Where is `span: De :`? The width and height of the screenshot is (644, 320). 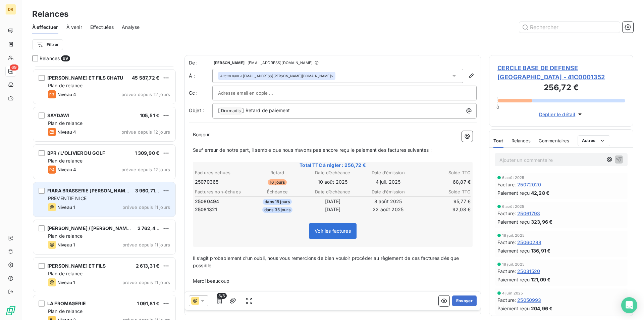 span: De : is located at coordinates (201, 63).